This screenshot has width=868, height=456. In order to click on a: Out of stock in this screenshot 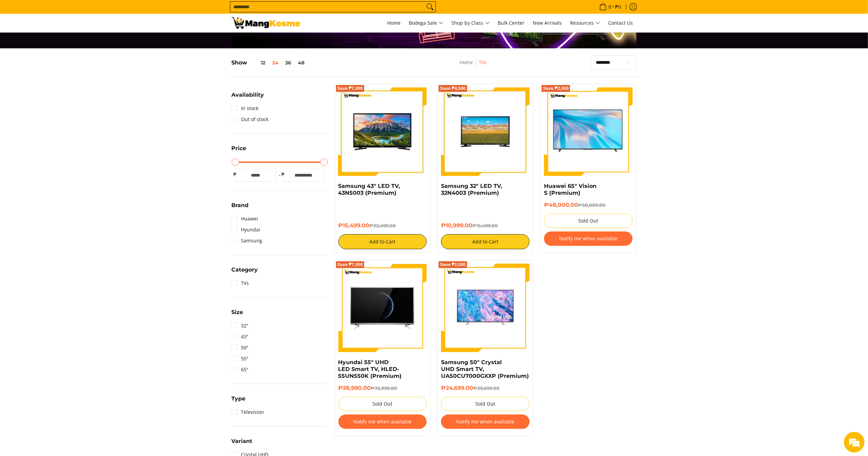, I will do `click(250, 119)`.